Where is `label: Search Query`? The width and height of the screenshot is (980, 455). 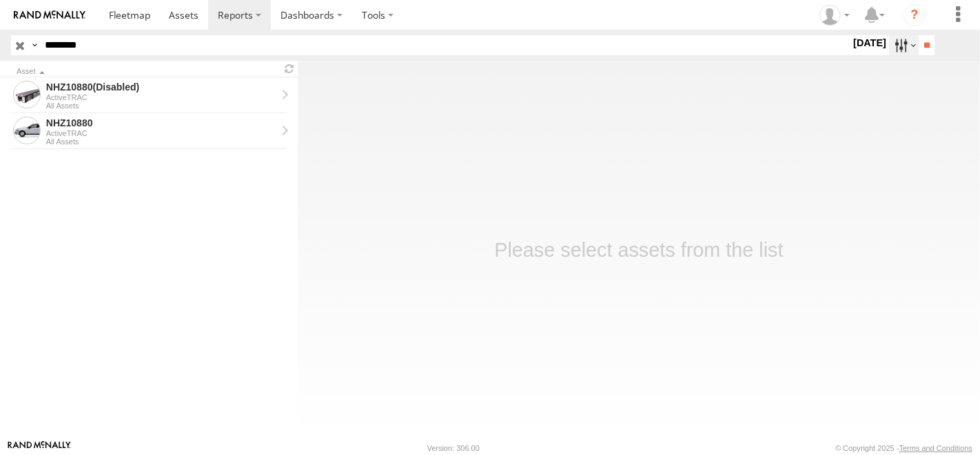
label: Search Query is located at coordinates (34, 45).